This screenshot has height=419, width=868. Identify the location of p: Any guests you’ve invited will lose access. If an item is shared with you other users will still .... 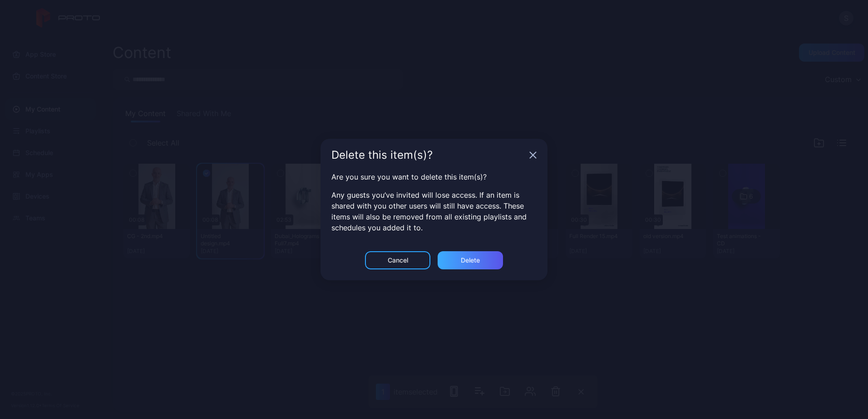
(434, 211).